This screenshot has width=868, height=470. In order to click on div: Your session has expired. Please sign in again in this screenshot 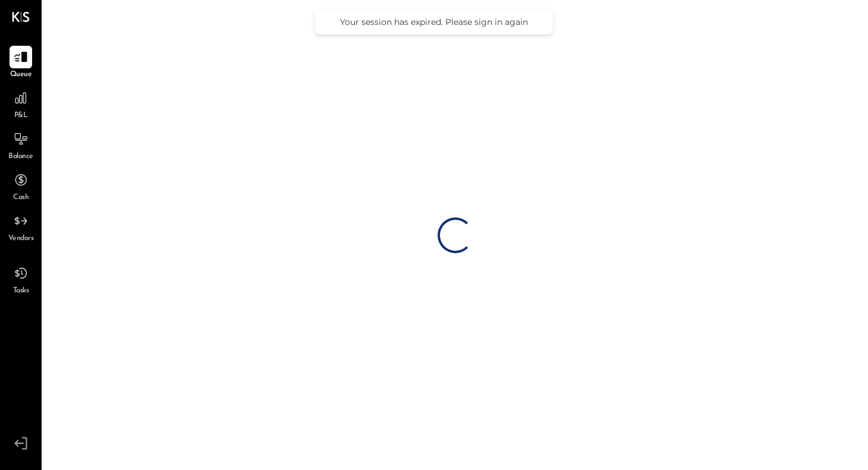, I will do `click(434, 22)`.